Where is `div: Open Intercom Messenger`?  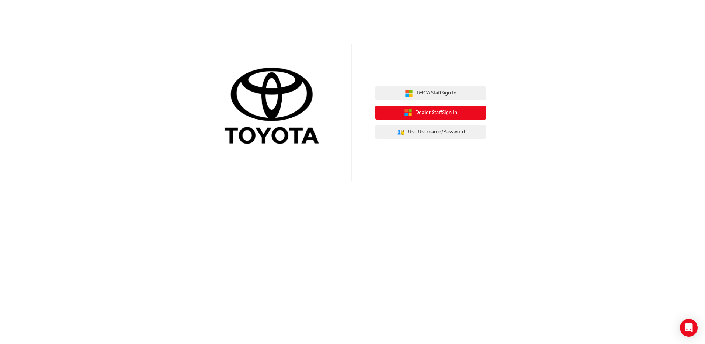
div: Open Intercom Messenger is located at coordinates (689, 328).